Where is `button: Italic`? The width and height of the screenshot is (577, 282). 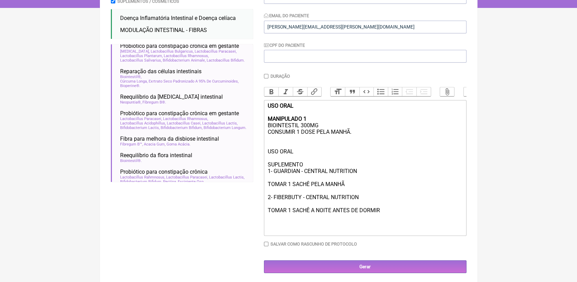
button: Italic is located at coordinates (286, 92).